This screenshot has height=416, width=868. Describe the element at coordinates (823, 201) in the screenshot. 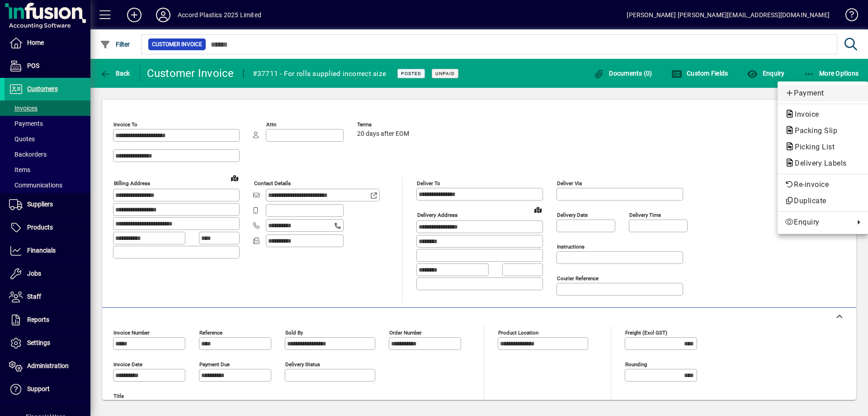

I see `span: Duplicate` at that location.